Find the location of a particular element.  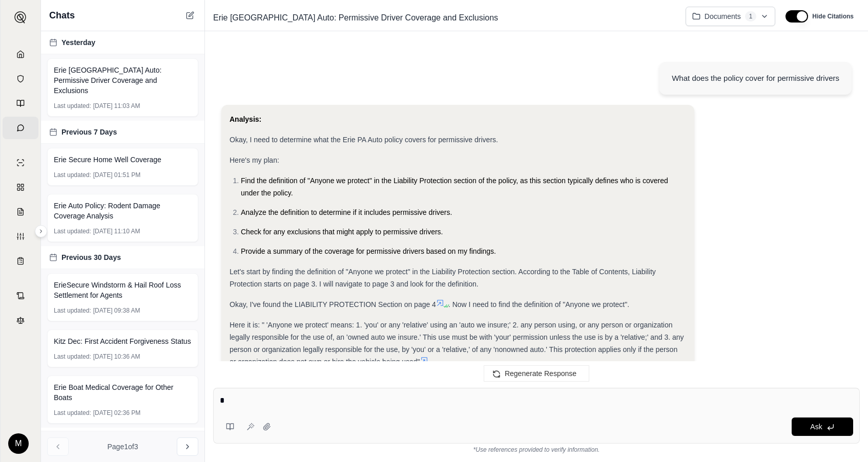

div: Edit Title is located at coordinates (443, 18).